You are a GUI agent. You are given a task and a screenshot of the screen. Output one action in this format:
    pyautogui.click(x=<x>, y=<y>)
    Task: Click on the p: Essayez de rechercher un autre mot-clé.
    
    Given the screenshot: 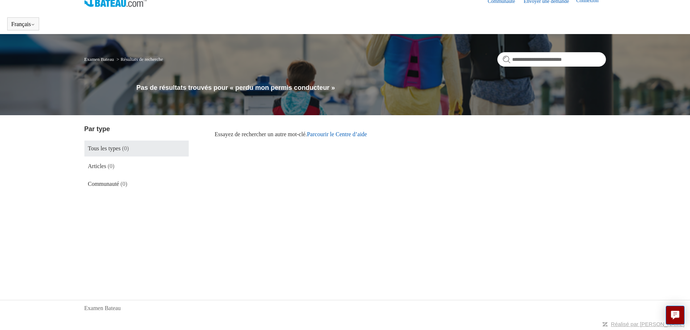 What is the action you would take?
    pyautogui.click(x=410, y=134)
    